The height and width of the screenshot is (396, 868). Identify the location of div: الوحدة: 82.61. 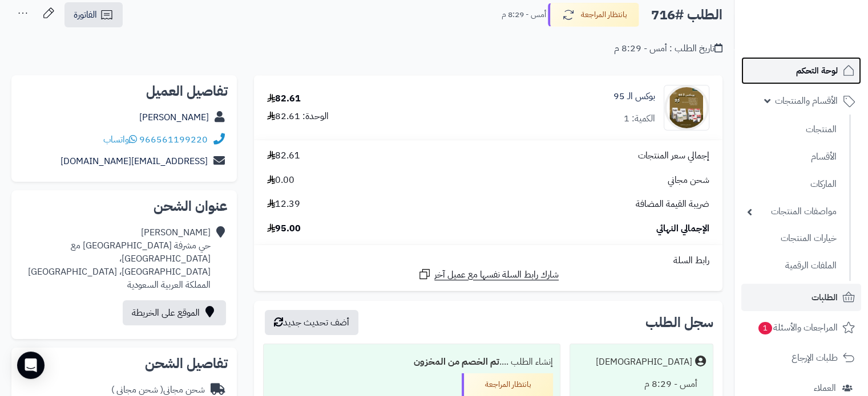
(298, 116).